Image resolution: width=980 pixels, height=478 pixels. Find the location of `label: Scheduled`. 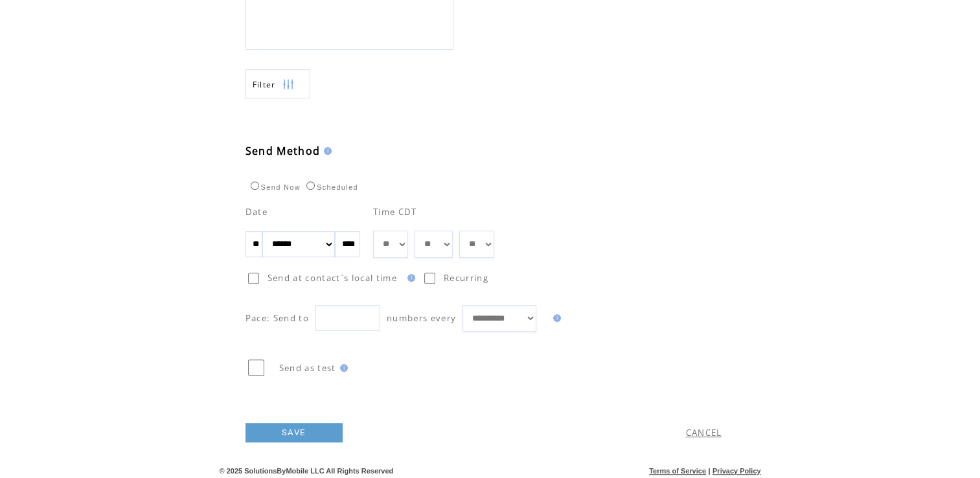

label: Scheduled is located at coordinates (330, 187).